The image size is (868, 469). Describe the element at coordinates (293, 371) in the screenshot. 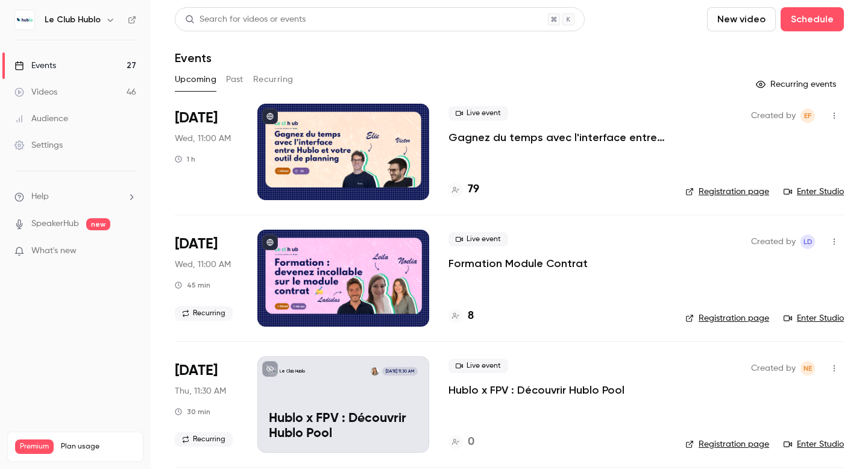

I see `p: Le Club Hublo` at that location.